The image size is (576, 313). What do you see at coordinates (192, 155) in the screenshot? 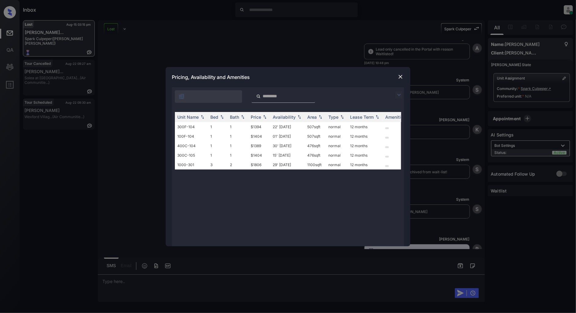
I see `td: 300C-105` at bounding box center [192, 155].